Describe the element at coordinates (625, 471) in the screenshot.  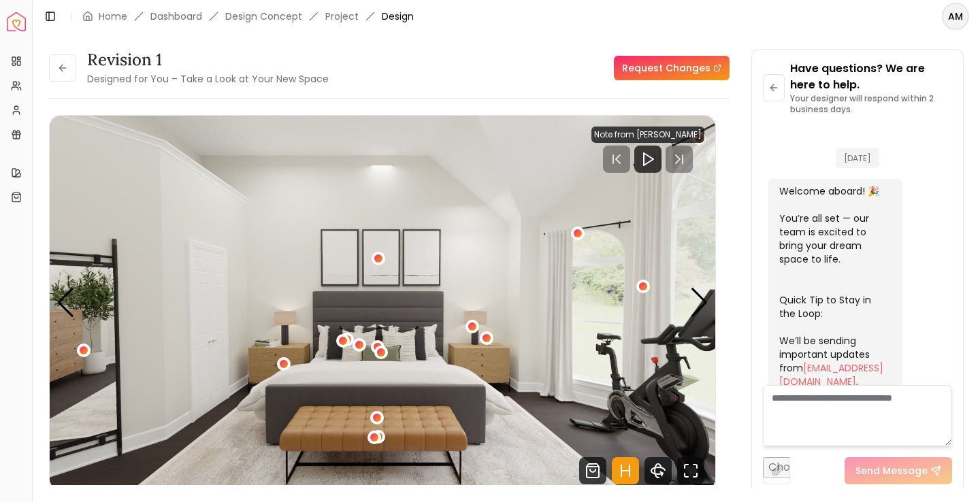
I see `svg: Hotspots Toggle` at that location.